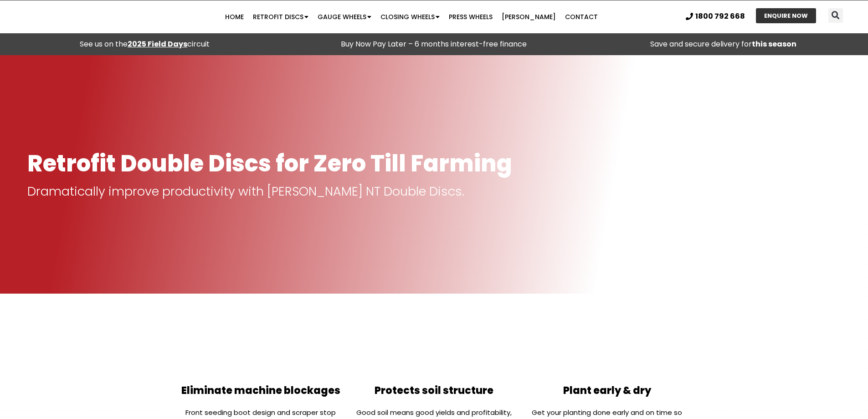  I want to click on nav: Menu, so click(411, 17).